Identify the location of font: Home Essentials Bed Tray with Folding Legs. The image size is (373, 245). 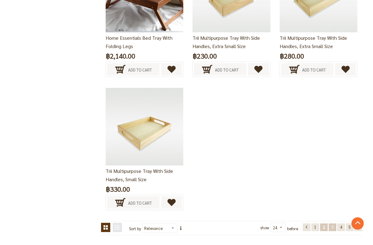
(139, 42).